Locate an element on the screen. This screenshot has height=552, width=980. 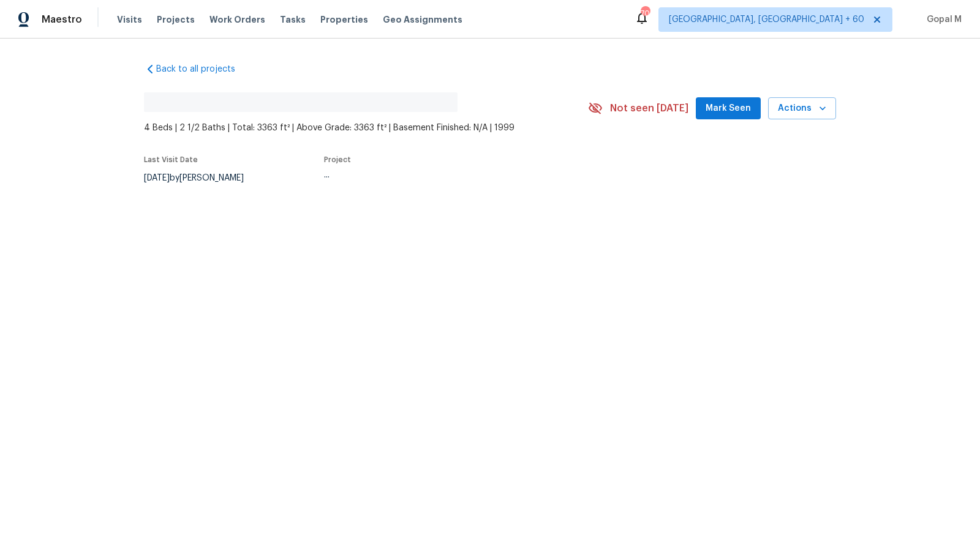
span: Visits is located at coordinates (129, 20).